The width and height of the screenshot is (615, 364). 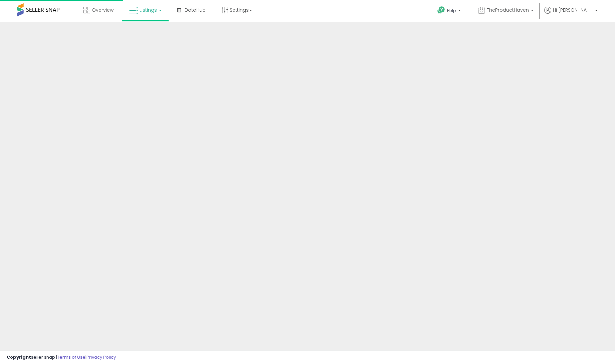 What do you see at coordinates (103, 10) in the screenshot?
I see `span: Overview` at bounding box center [103, 10].